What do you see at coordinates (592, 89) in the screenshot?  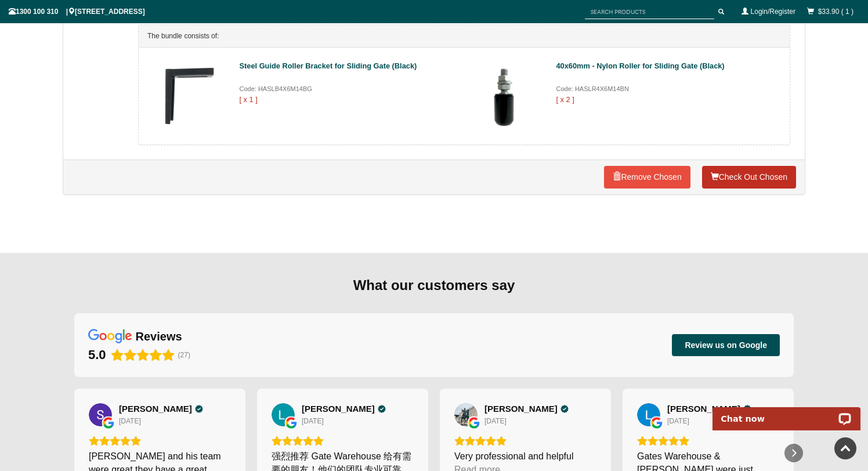 I see `span: Code: HASLR4X6M14BN` at bounding box center [592, 89].